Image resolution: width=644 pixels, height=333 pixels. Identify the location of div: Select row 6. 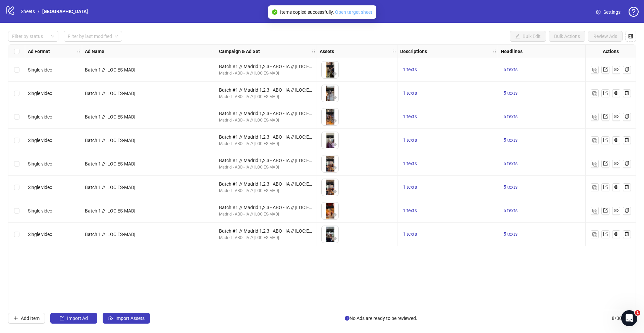
(17, 188).